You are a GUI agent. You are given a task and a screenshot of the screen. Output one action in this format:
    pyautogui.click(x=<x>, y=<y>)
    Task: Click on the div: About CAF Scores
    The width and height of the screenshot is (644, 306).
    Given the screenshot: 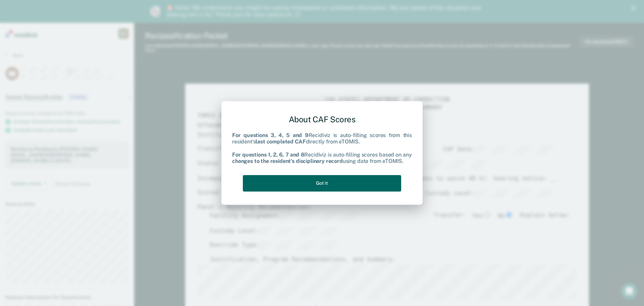 What is the action you would take?
    pyautogui.click(x=322, y=119)
    